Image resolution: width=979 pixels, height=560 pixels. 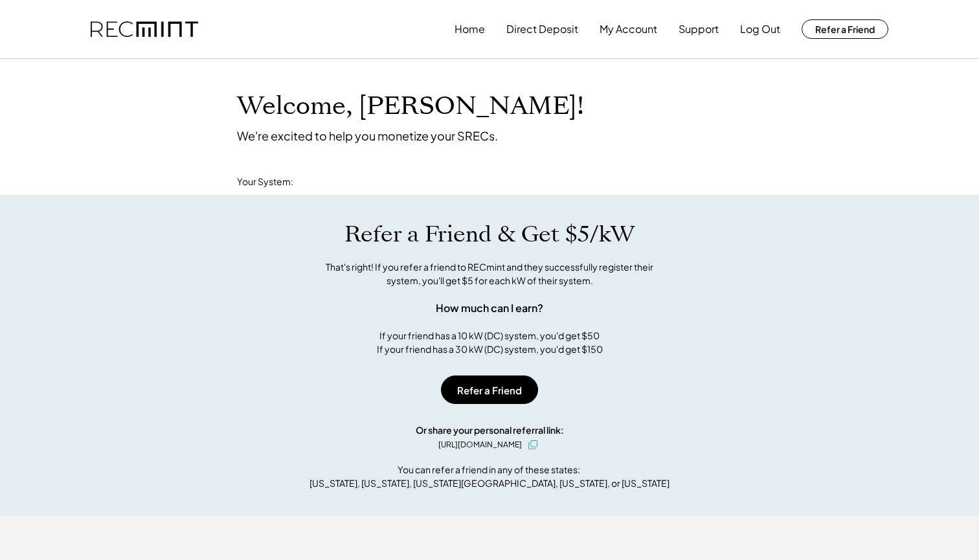 What do you see at coordinates (265, 182) in the screenshot?
I see `div: Your System:` at bounding box center [265, 182].